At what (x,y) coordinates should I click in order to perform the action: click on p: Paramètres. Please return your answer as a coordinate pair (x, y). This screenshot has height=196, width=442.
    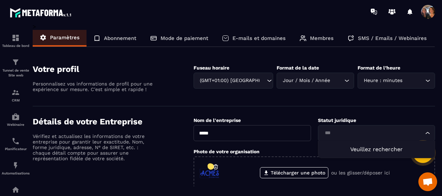
    Looking at the image, I should click on (65, 38).